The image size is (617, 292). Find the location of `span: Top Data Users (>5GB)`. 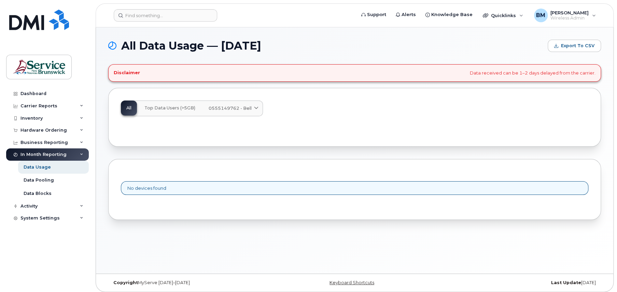

span: Top Data Users (>5GB) is located at coordinates (170, 108).